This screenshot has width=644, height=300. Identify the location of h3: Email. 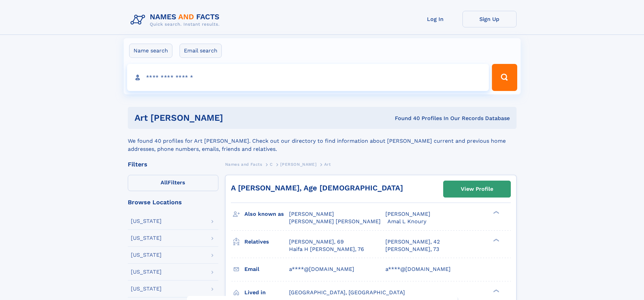
(267, 269).